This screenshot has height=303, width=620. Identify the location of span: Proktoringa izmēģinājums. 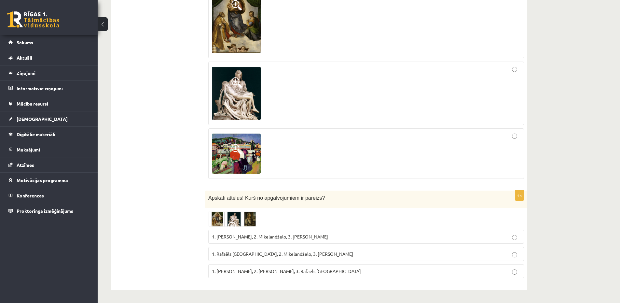
(45, 211).